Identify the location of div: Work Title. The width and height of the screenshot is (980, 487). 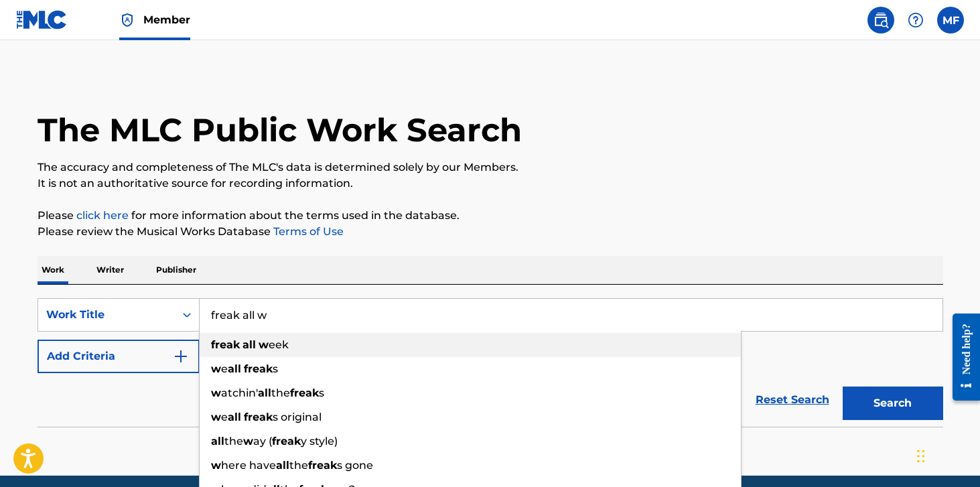
(107, 315).